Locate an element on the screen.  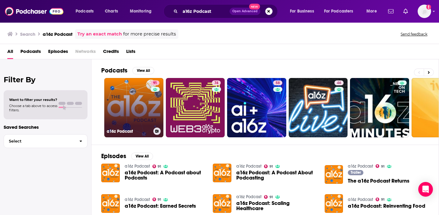
span: Networks is located at coordinates (85, 52).